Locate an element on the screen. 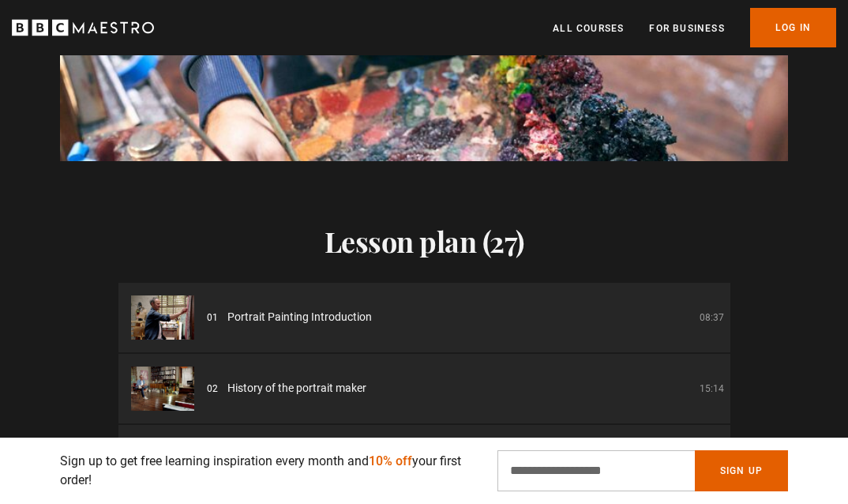  p: 01 is located at coordinates (213, 317).